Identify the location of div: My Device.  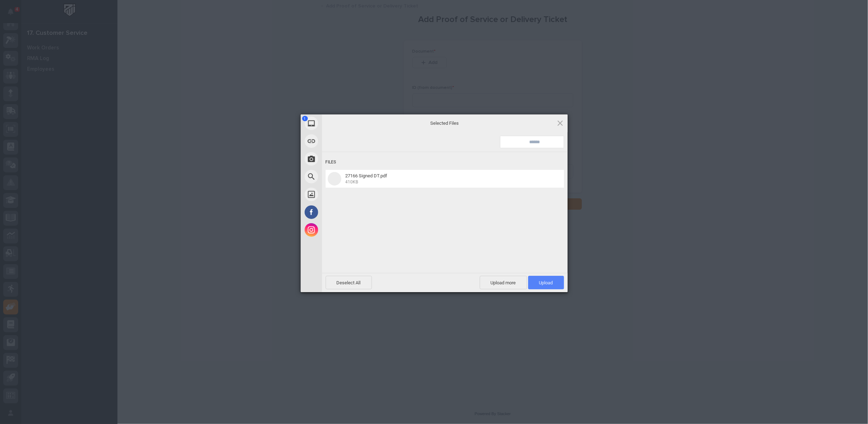
(343, 123).